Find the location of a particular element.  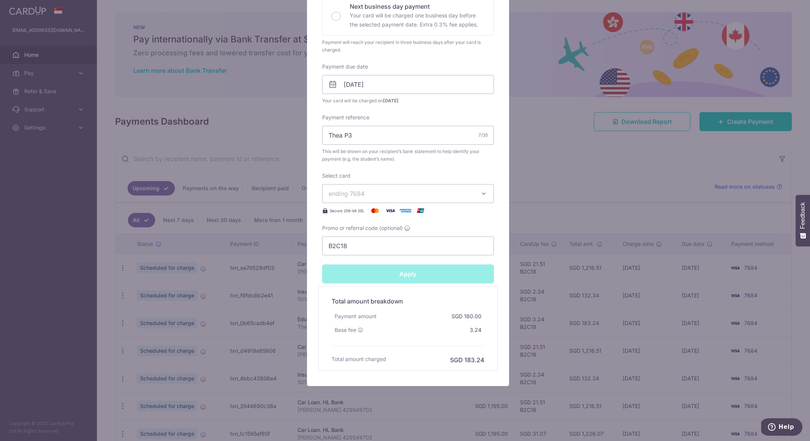

span: ending 7684 is located at coordinates (346, 193).